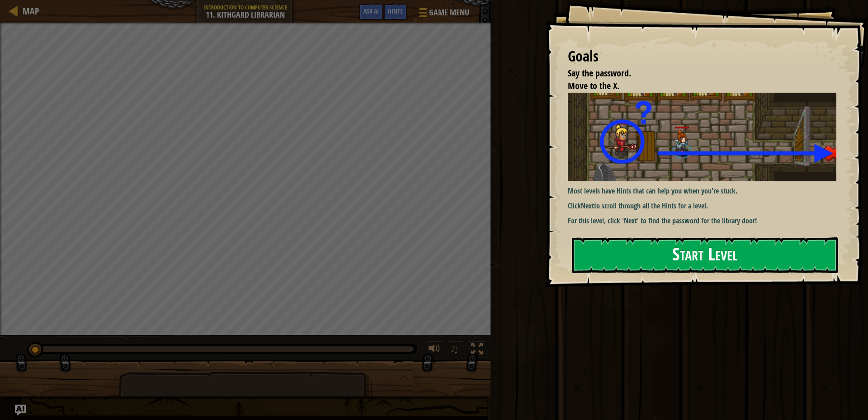 The height and width of the screenshot is (420, 868). What do you see at coordinates (435, 350) in the screenshot?
I see `button: Adjust volume` at bounding box center [435, 350].